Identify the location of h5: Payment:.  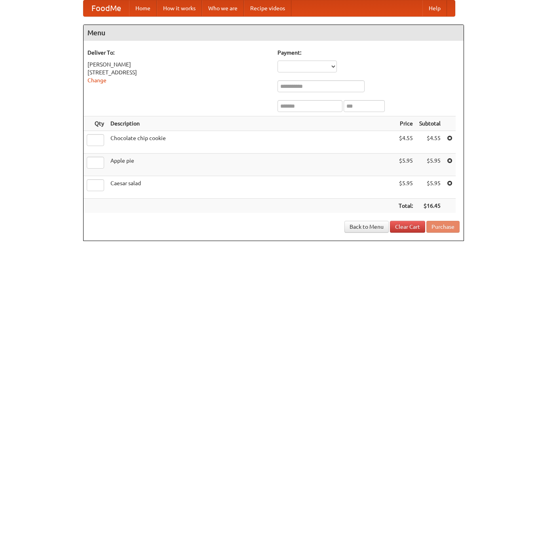
(368, 53).